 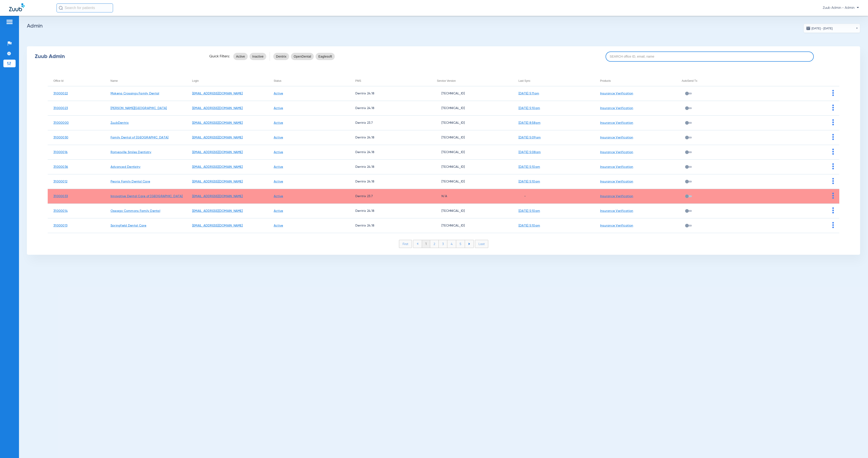 What do you see at coordinates (482, 244) in the screenshot?
I see `li: Last` at bounding box center [482, 244].